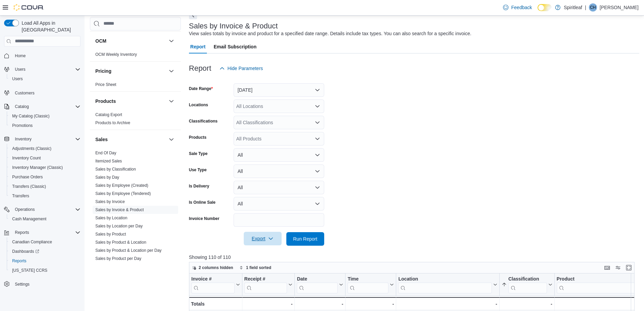 This screenshot has height=311, width=644. I want to click on button: Invoice #, so click(216, 285).